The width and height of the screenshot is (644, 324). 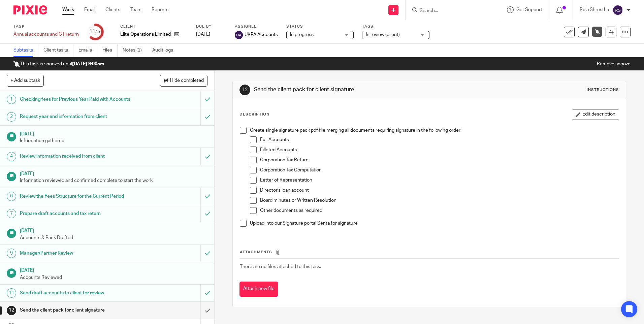 What do you see at coordinates (439, 211) in the screenshot?
I see `p: Other documents as required` at bounding box center [439, 211].